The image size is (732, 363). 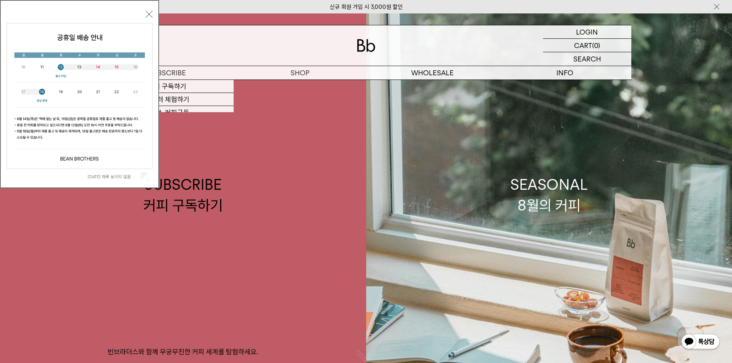 I want to click on div: SUBSCRIBE 커피 구독하기, so click(x=183, y=195).